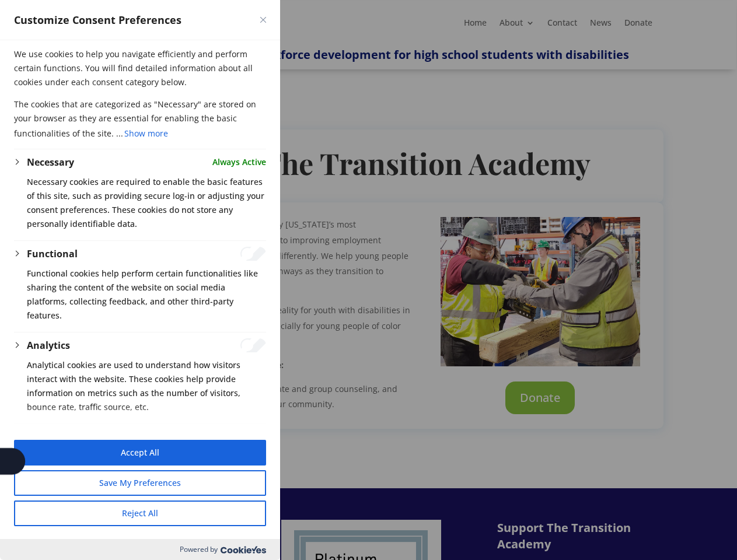  What do you see at coordinates (254, 254) in the screenshot?
I see `input: Enable Functional` at bounding box center [254, 254].